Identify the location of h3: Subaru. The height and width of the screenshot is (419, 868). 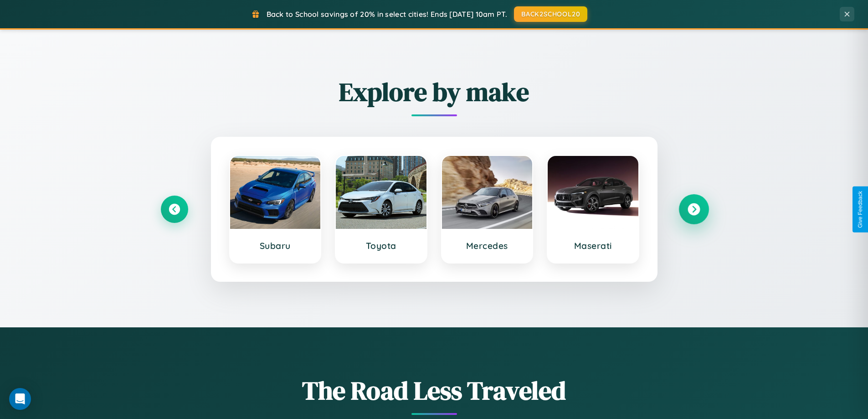
(276, 246).